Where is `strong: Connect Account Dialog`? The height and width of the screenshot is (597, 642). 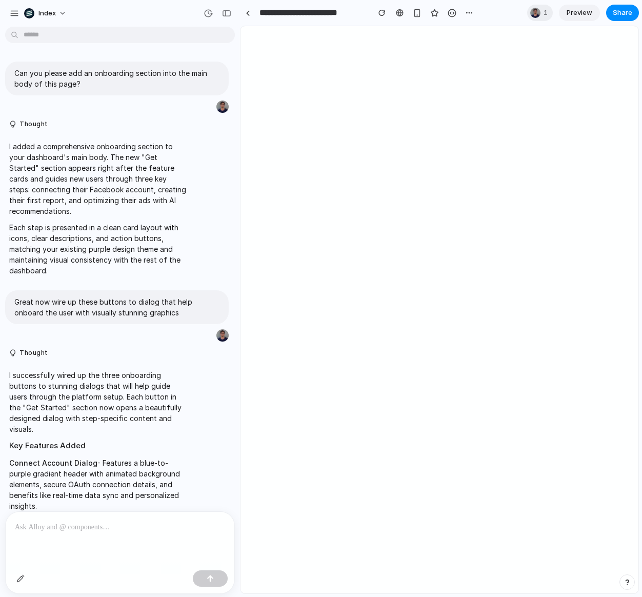 strong: Connect Account Dialog is located at coordinates (53, 462).